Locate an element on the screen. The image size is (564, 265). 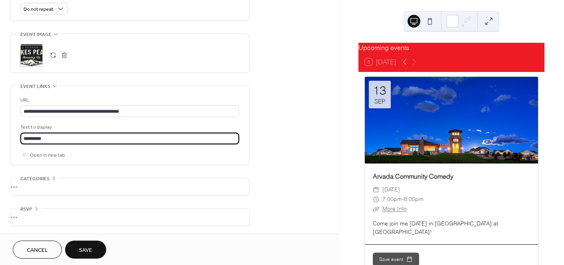
span: Do not repeat is located at coordinates (38, 9).